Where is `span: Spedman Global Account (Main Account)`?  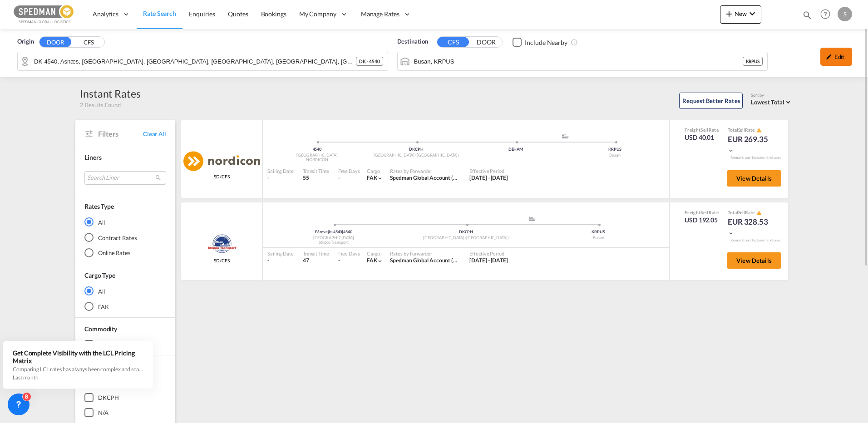
span: Spedman Global Account (Main Account) is located at coordinates (439, 260).